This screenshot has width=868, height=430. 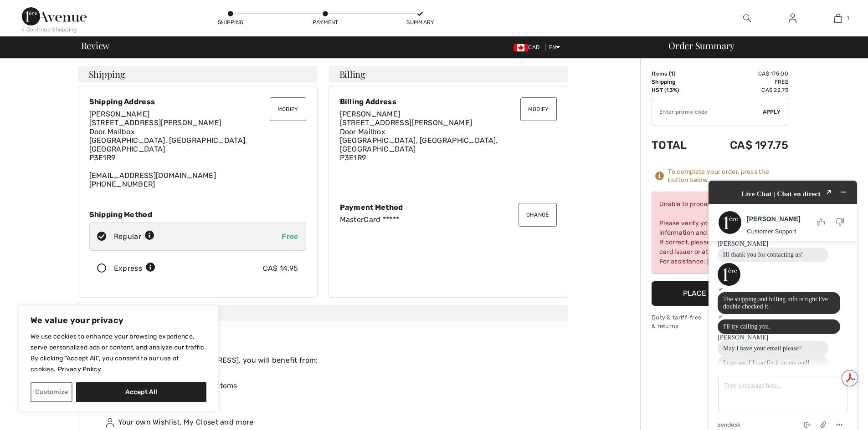 I want to click on td: Total, so click(x=677, y=145).